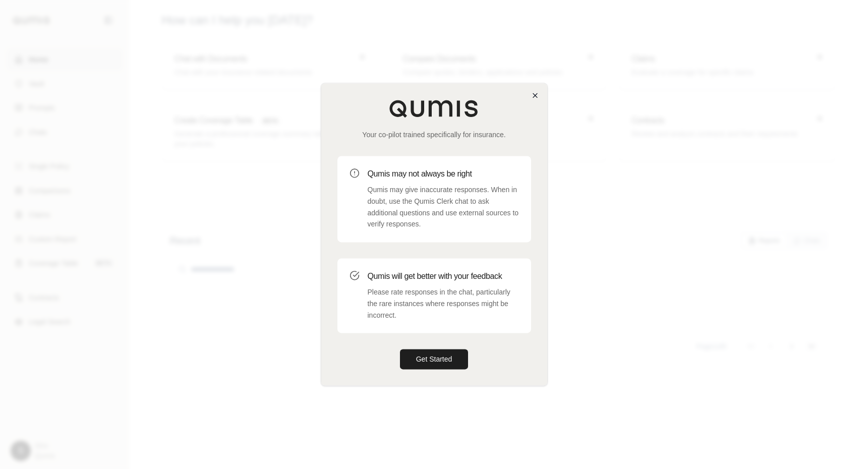 The width and height of the screenshot is (868, 469). Describe the element at coordinates (444, 174) in the screenshot. I see `h3: Qumis may not always be right` at that location.